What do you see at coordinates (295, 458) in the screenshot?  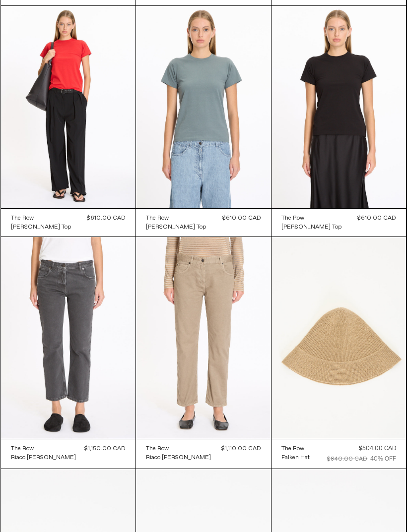 I see `div: Falken Hat` at bounding box center [295, 458].